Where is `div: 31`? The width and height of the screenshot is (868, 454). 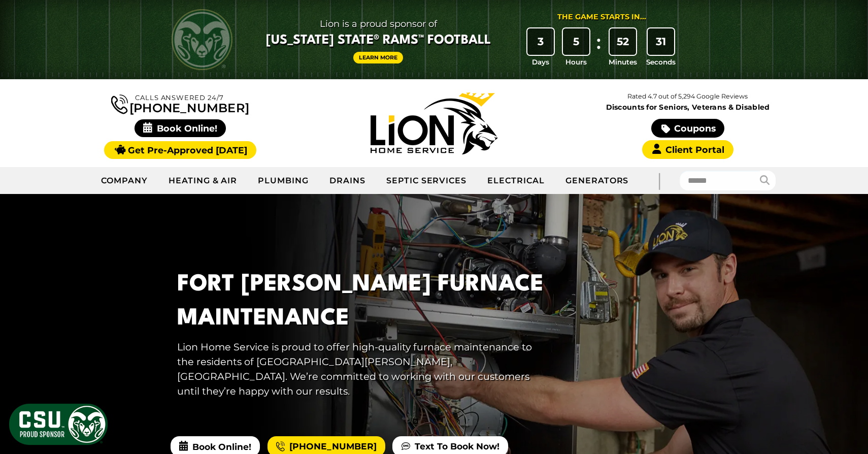
div: 31 is located at coordinates (660, 42).